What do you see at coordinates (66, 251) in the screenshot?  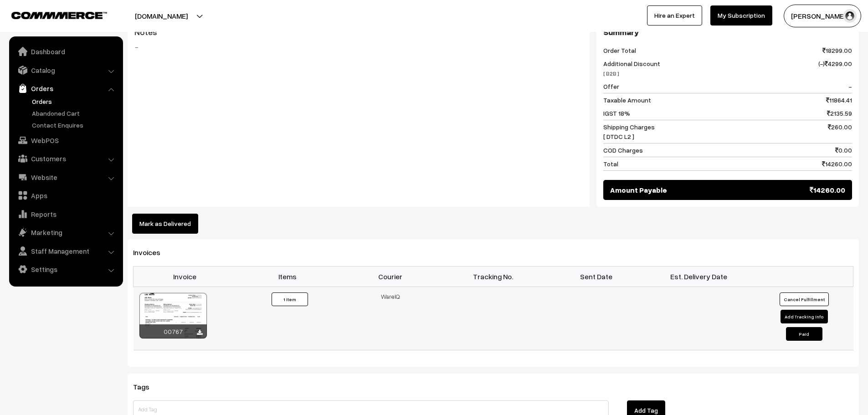 I see `a: Staff Management` at bounding box center [66, 251].